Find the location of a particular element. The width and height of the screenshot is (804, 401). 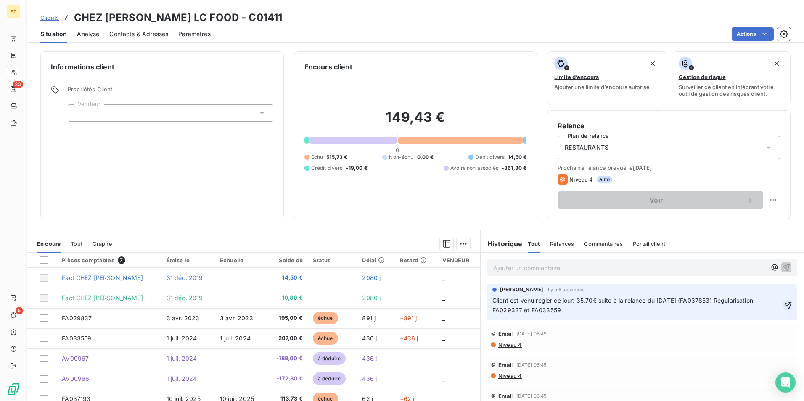

span: Commentaires is located at coordinates (603, 244).